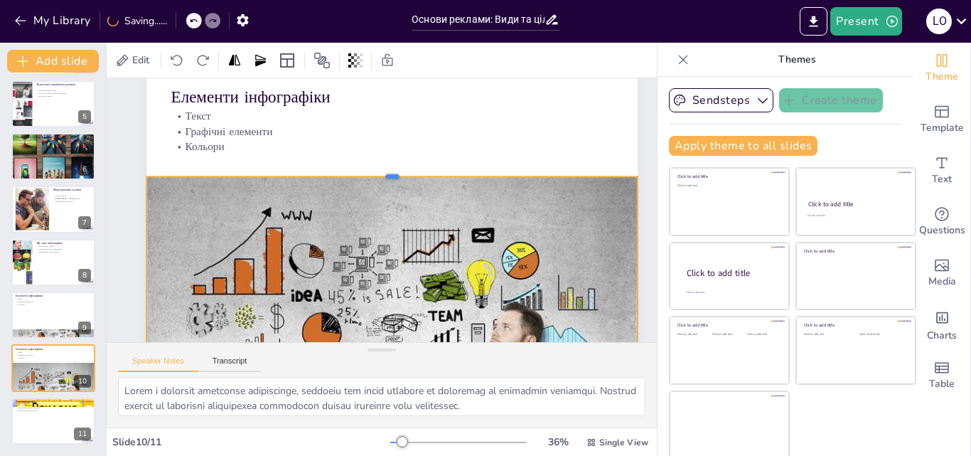 This screenshot has width=971, height=456. Describe the element at coordinates (141, 60) in the screenshot. I see `span: Edit` at that location.